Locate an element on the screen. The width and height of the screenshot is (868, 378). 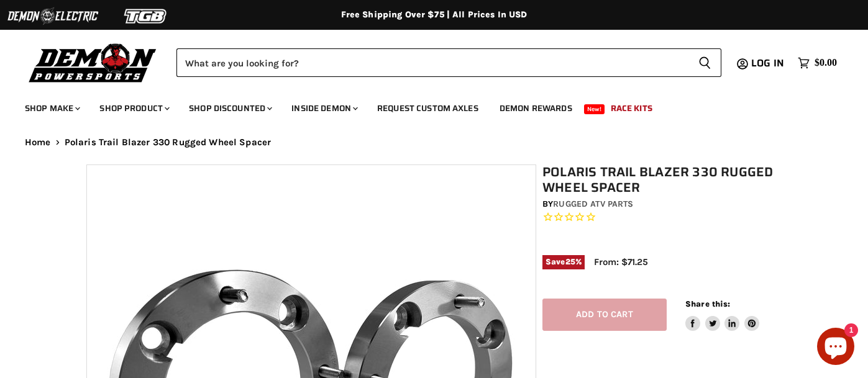
a: Request Custom Axles is located at coordinates (427, 108).